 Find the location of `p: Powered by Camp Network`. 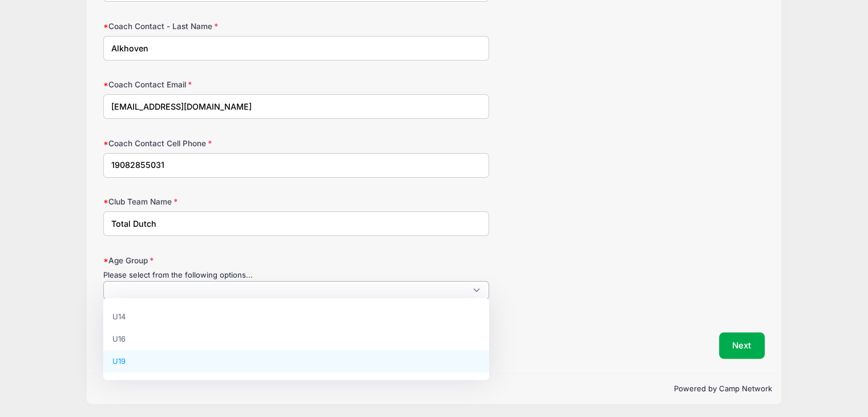

p: Powered by Camp Network is located at coordinates (433, 389).